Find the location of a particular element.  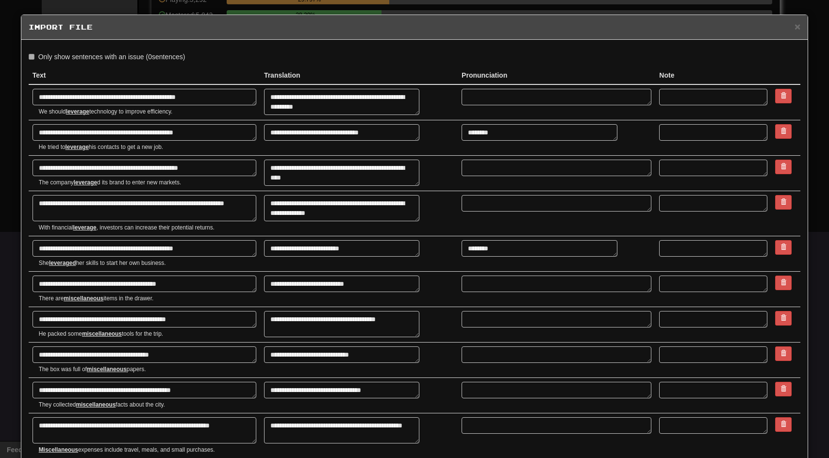

small: expenses include travel, meals, and small purchases. is located at coordinates (148, 450).